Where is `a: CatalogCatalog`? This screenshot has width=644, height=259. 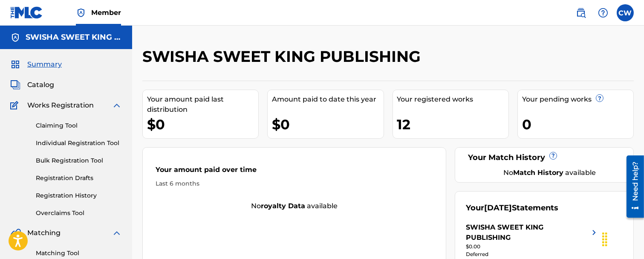
a: CatalogCatalog is located at coordinates (32, 84).